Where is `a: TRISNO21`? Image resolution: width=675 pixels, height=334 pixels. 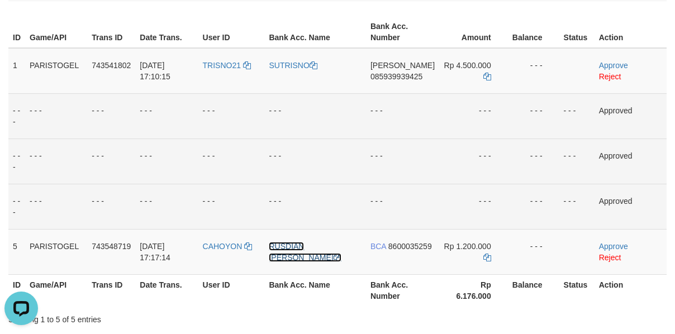
a: TRISNO21 is located at coordinates (227, 65).